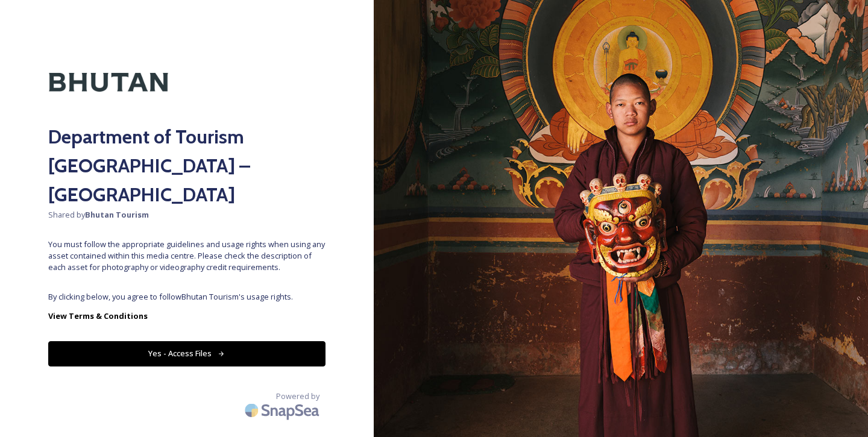 Image resolution: width=868 pixels, height=437 pixels. I want to click on strong: Bhutan Tourism, so click(117, 214).